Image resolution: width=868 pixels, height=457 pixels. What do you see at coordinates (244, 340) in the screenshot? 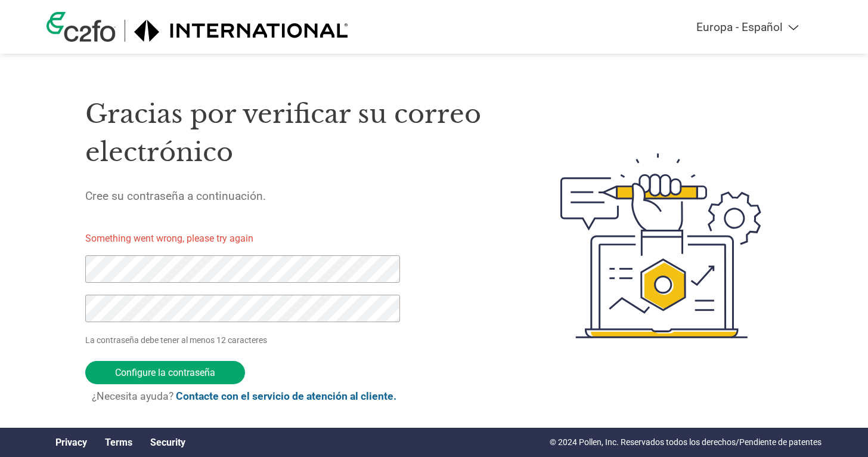
I see `p: La contraseña debe tener al menos 12 caracteres` at bounding box center [244, 340].